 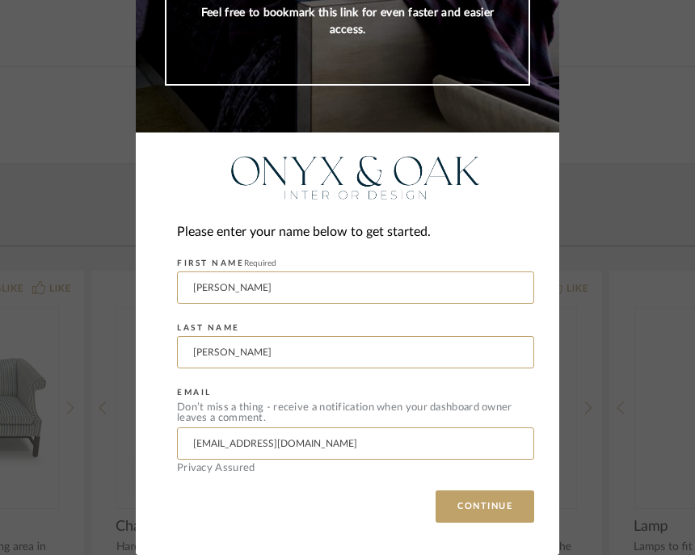 I want to click on button: CONTINUE, so click(x=485, y=506).